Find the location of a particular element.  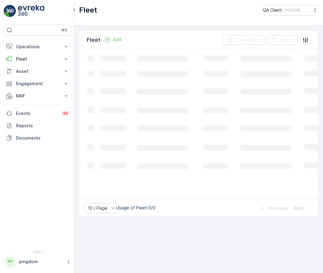

p: Export is located at coordinates (287, 40).